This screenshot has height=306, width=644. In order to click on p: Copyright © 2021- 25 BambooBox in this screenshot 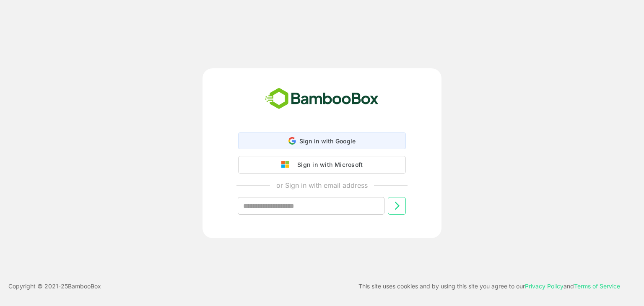, I will do `click(54, 286)`.